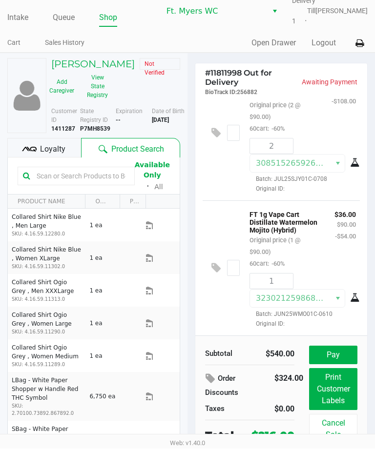 The height and width of the screenshot is (449, 375). Describe the element at coordinates (187, 444) in the screenshot. I see `span: Web: v1.40.0` at that location.